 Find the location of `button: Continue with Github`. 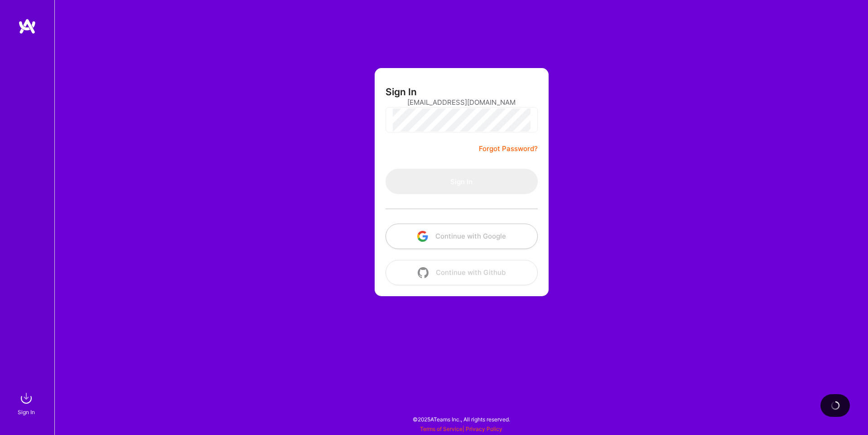

button: Continue with Github is located at coordinates (462, 272).